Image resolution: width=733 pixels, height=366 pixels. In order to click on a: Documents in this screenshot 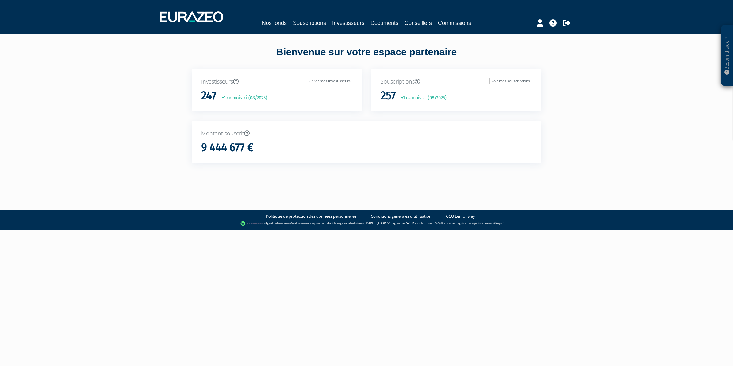, I will do `click(384, 23)`.